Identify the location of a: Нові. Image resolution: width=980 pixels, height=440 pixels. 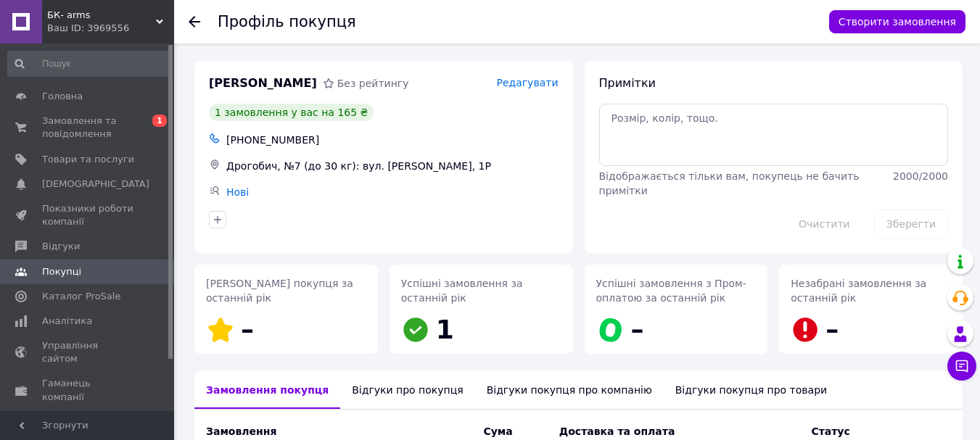
(237, 192).